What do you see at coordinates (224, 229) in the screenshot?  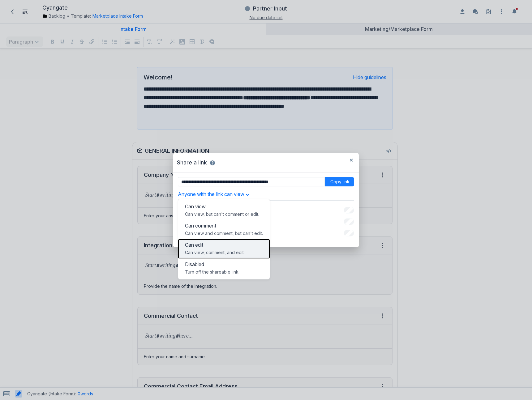 I see `button: Can commentCan view and comment, but can't edit.` at bounding box center [224, 229].